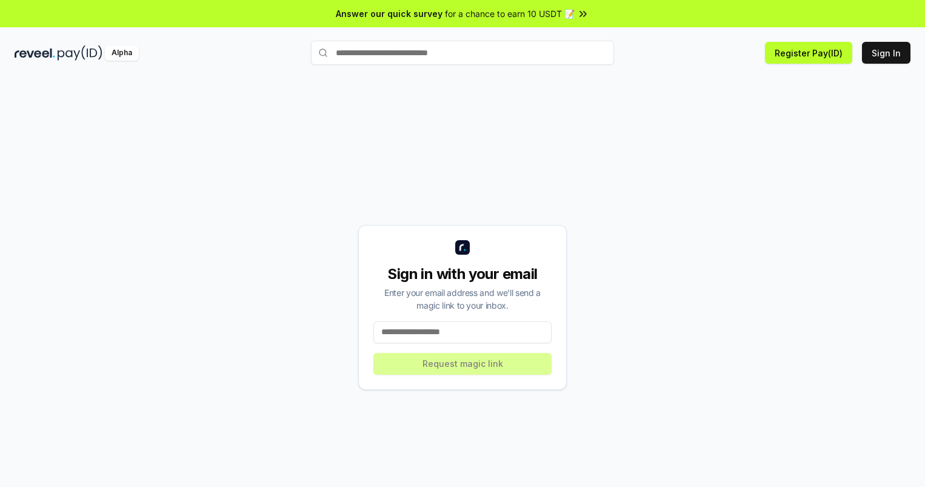 This screenshot has height=487, width=925. I want to click on button: Sign In, so click(887, 53).